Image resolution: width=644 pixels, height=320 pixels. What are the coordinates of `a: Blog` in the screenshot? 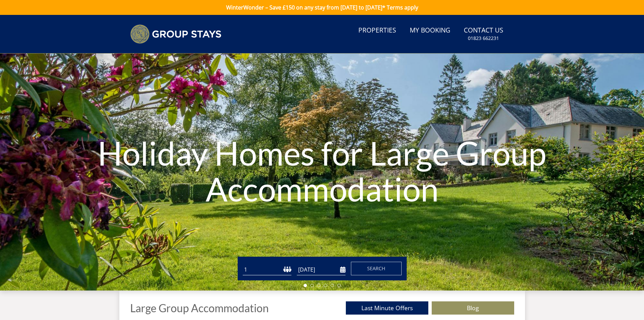 It's located at (473, 307).